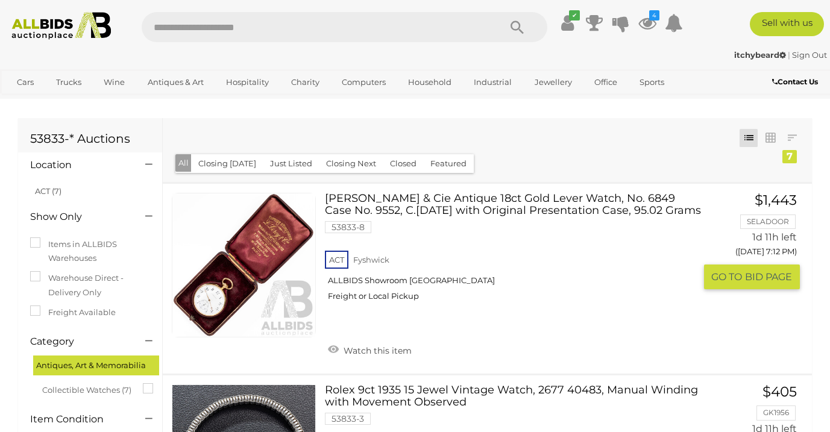 This screenshot has height=432, width=830. Describe the element at coordinates (776, 200) in the screenshot. I see `span: $1,443` at that location.